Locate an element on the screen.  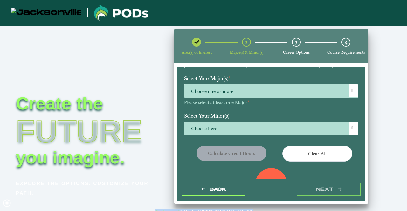
span: 2 is located at coordinates (246, 42).